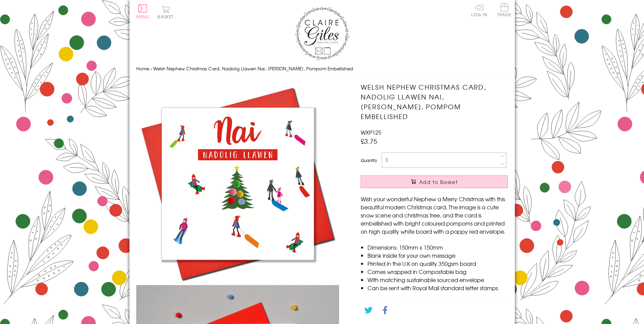  Describe the element at coordinates (368, 141) in the screenshot. I see `span: £3.75` at that location.